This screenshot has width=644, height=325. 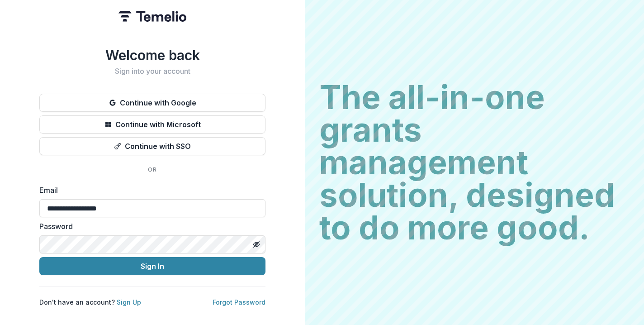 I want to click on a: Forgot Password, so click(x=239, y=302).